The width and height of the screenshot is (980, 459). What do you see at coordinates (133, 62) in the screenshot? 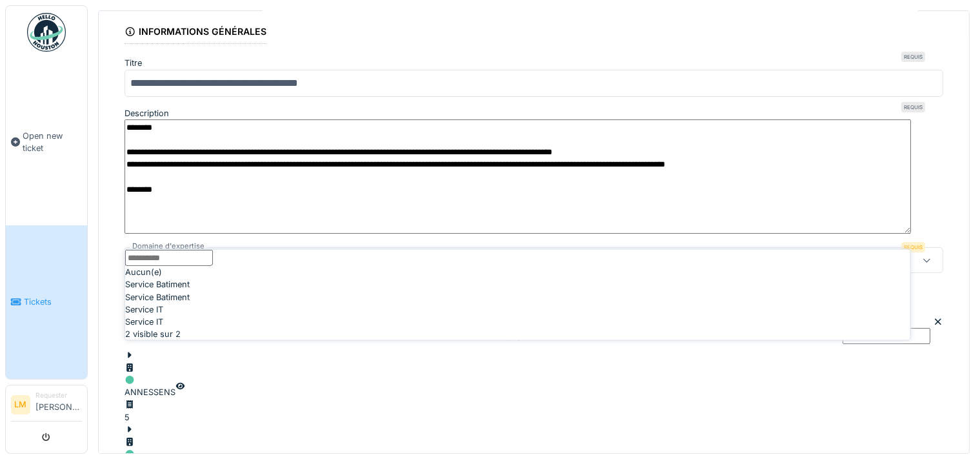
I see `label: Titre` at bounding box center [133, 62].